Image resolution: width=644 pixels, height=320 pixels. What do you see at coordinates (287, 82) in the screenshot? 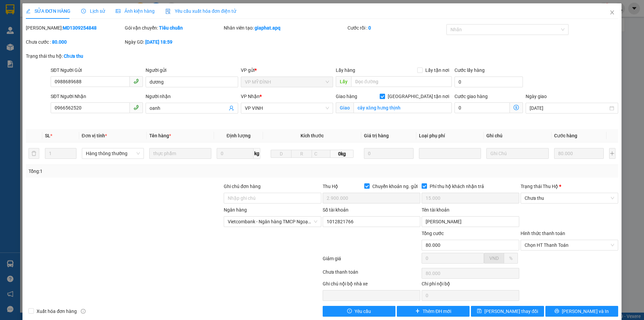
I see `span: VP MỸ ĐÌNH` at bounding box center [287, 82].